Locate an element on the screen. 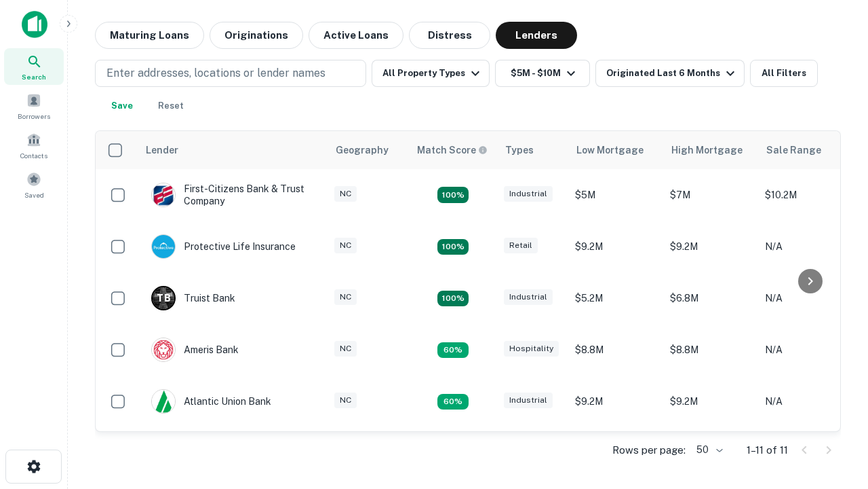 This screenshot has height=489, width=868. div: Truist Bank is located at coordinates (193, 298).